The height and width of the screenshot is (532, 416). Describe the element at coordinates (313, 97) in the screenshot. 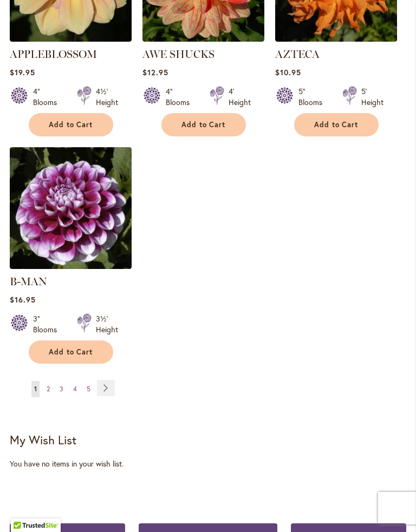

I see `div: 5" Blooms` at that location.